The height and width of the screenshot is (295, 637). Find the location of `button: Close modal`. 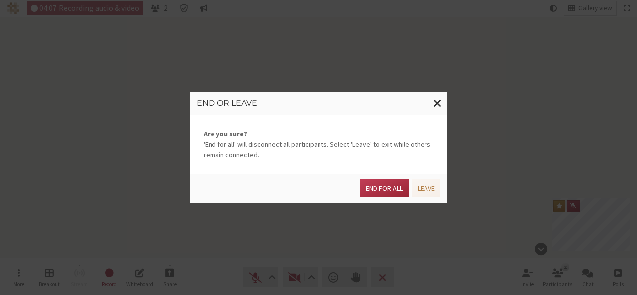

button: Close modal is located at coordinates (437, 103).